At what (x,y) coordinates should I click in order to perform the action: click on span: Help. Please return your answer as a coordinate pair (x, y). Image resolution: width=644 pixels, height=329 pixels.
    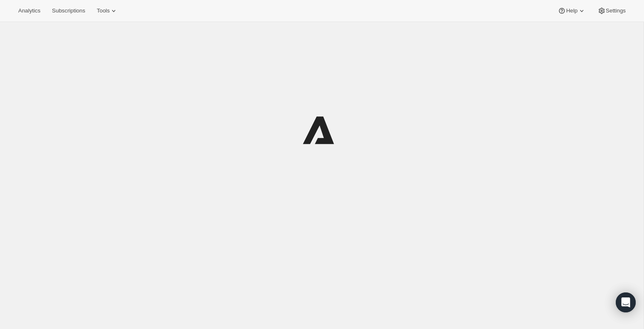
    Looking at the image, I should click on (571, 11).